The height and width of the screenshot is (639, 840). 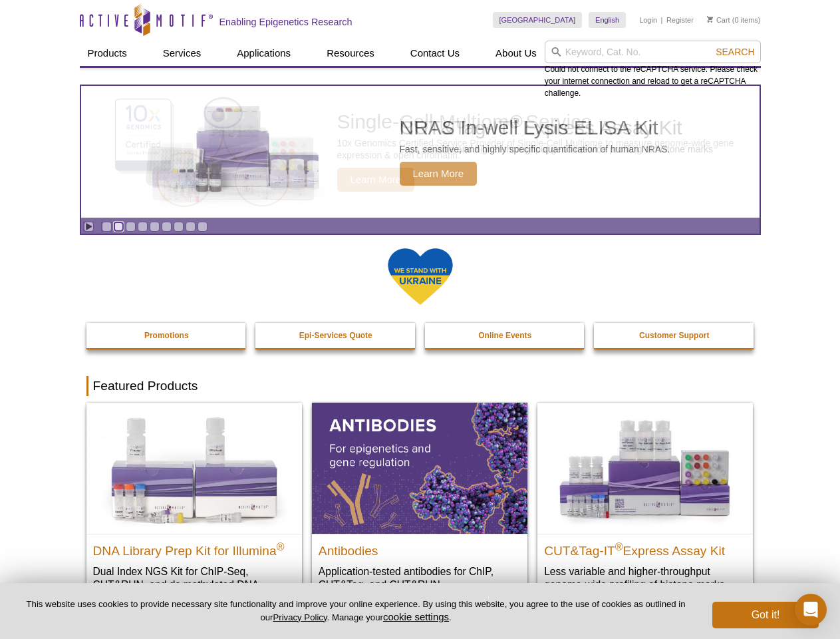 I want to click on a: Login, so click(x=648, y=20).